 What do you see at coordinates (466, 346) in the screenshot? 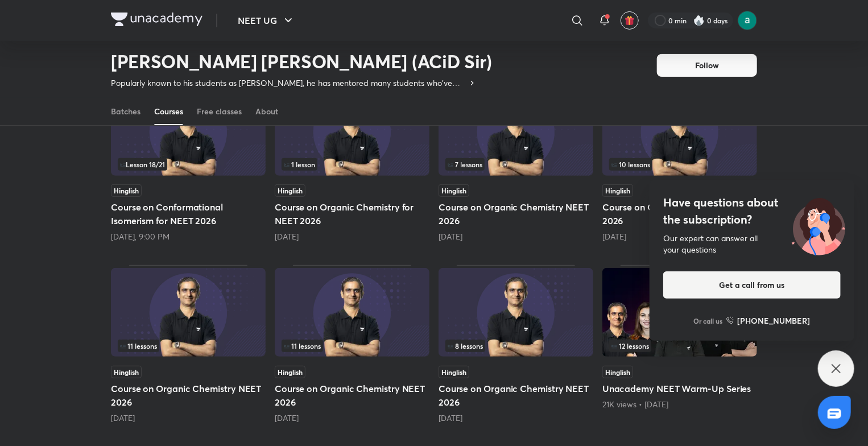
I see `span: 8 lessons` at bounding box center [466, 346].